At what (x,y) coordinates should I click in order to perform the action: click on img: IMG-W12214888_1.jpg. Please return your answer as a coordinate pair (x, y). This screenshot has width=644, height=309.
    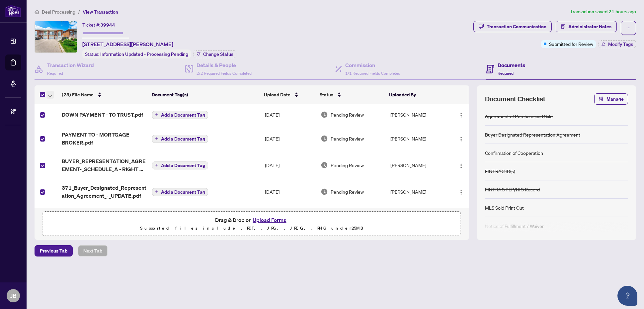
    Looking at the image, I should click on (55, 37).